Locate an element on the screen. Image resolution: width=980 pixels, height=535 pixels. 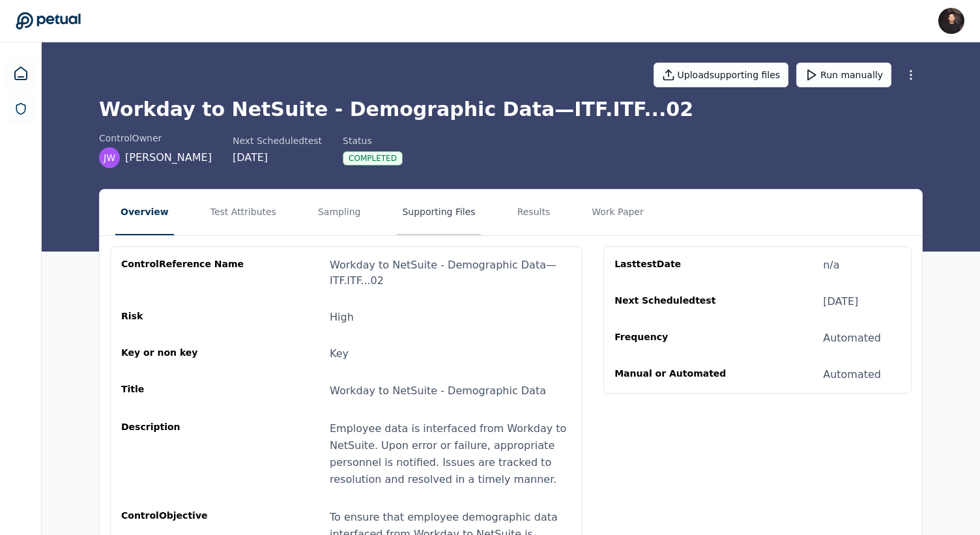
span: JW is located at coordinates (109, 158).